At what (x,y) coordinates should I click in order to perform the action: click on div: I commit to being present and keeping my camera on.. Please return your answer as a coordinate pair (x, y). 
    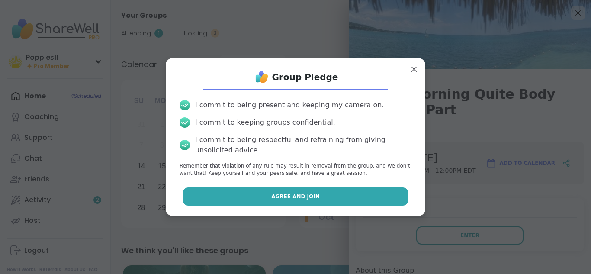
    Looking at the image, I should click on (290, 105).